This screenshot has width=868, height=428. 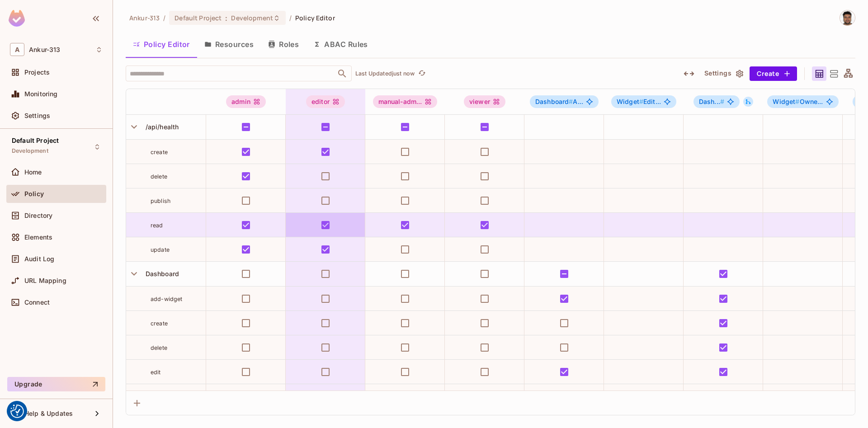 What do you see at coordinates (57, 384) in the screenshot?
I see `button: Upgrade` at bounding box center [57, 384].